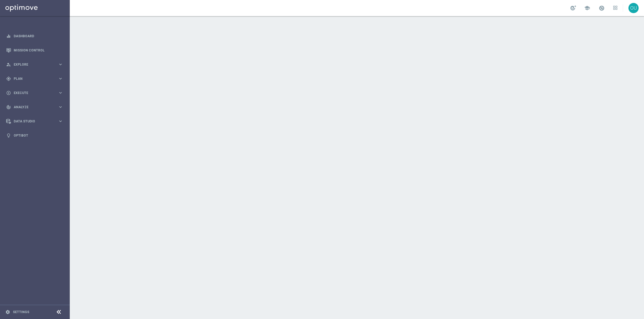  Describe the element at coordinates (35, 136) in the screenshot. I see `div: lightbulb Optibot` at that location.